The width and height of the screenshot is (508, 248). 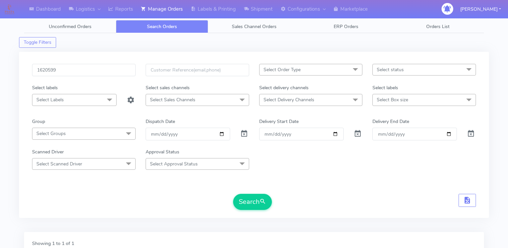 What do you see at coordinates (438, 26) in the screenshot?
I see `span: Orders List` at bounding box center [438, 26].